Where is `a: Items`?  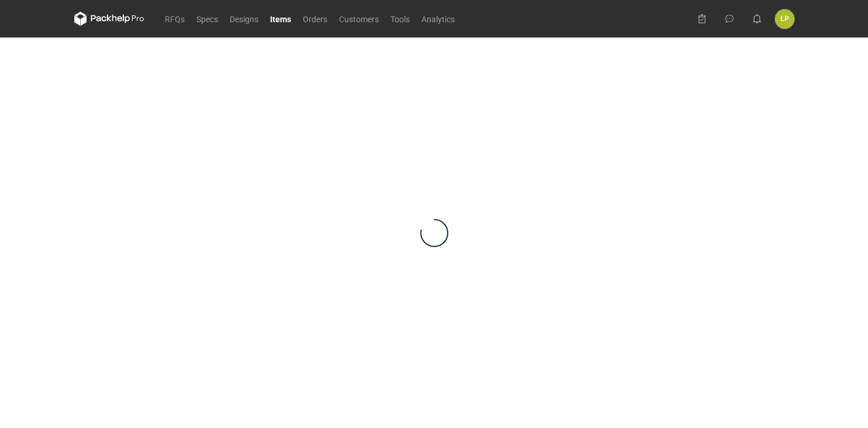 a: Items is located at coordinates (281, 18).